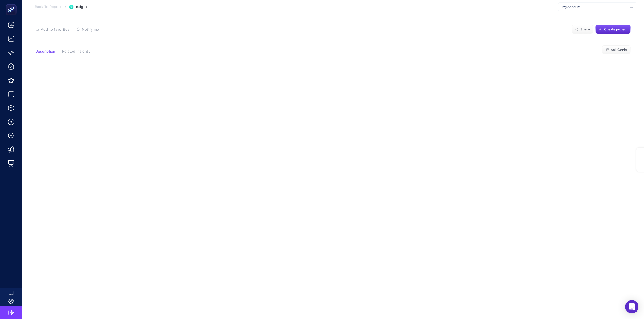 The image size is (644, 319). I want to click on button: Add to favorites, so click(52, 29).